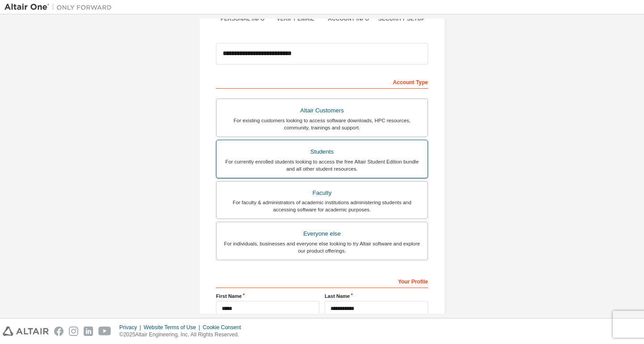 The image size is (644, 344). Describe the element at coordinates (322, 82) in the screenshot. I see `div: Account Type` at that location.